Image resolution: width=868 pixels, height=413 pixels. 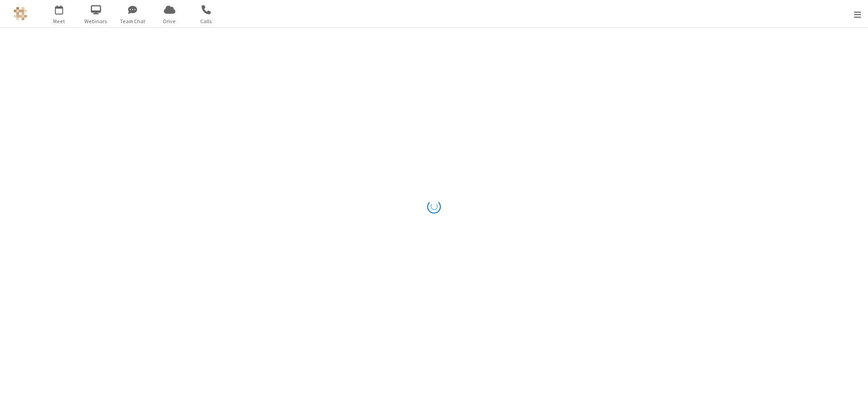 What do you see at coordinates (132, 22) in the screenshot?
I see `span: Team Chat` at bounding box center [132, 22].